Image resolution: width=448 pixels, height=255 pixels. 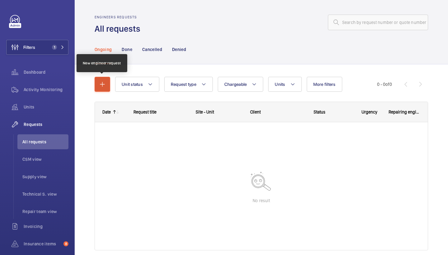 What do you see at coordinates (152, 49) in the screenshot?
I see `p: Cancelled` at bounding box center [152, 49].